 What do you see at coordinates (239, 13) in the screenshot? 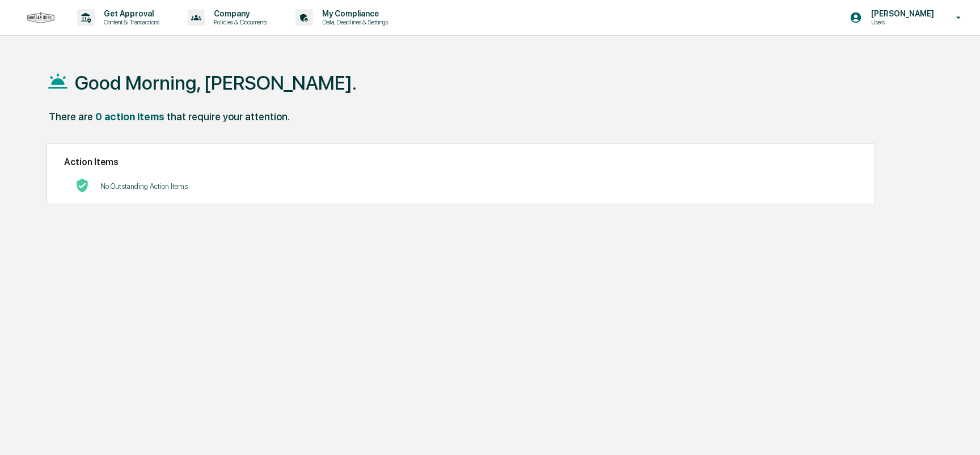
I see `p: Company` at bounding box center [239, 13].